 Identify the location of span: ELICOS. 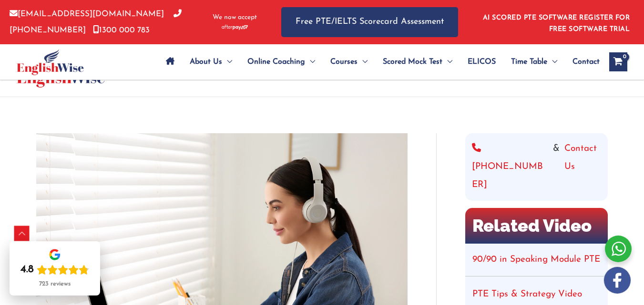
(481, 62).